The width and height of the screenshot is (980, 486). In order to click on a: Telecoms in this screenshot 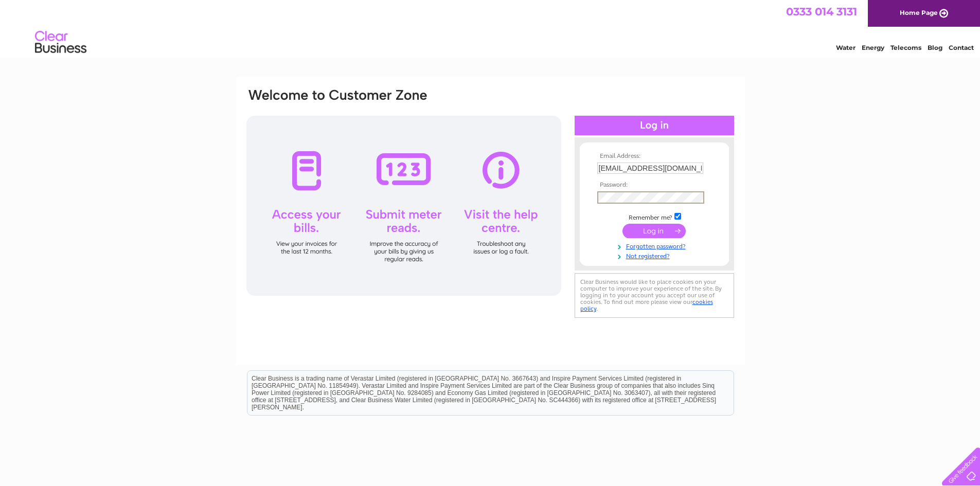, I will do `click(906, 48)`.